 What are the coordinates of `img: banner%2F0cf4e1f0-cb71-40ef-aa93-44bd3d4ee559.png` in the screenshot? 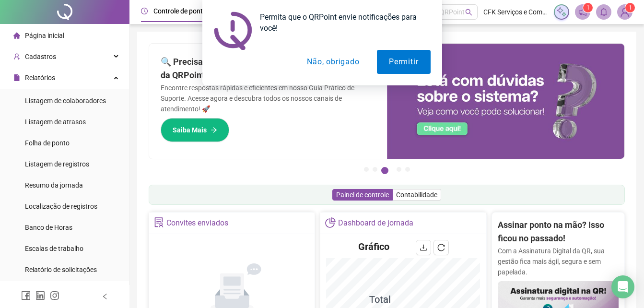 It's located at (506, 102).